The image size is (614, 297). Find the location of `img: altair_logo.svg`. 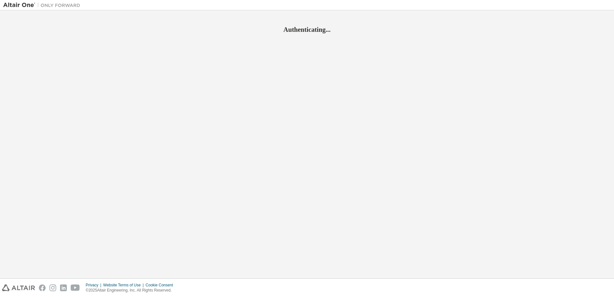

img: altair_logo.svg is located at coordinates (18, 287).